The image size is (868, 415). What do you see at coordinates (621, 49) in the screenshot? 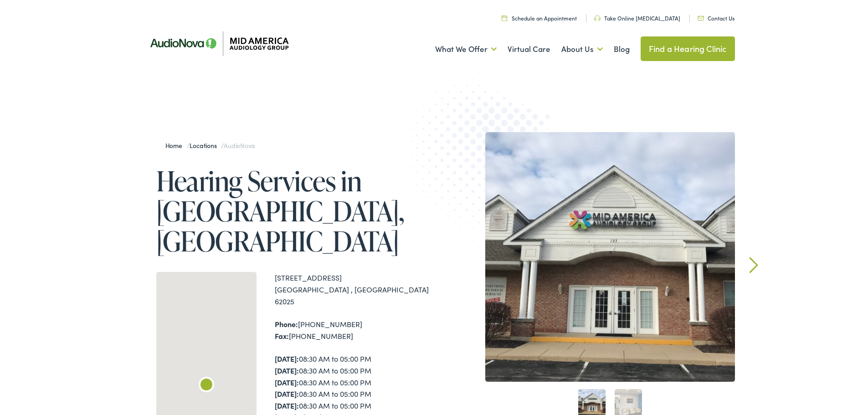
I see `a: Blog` at bounding box center [621, 49].